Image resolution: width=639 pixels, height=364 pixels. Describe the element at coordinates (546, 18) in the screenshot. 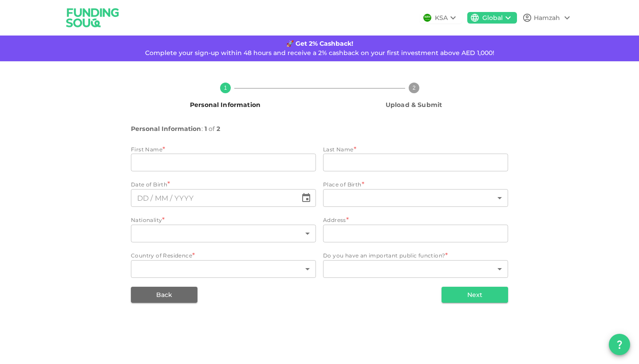

I see `div: Hamzah` at that location.